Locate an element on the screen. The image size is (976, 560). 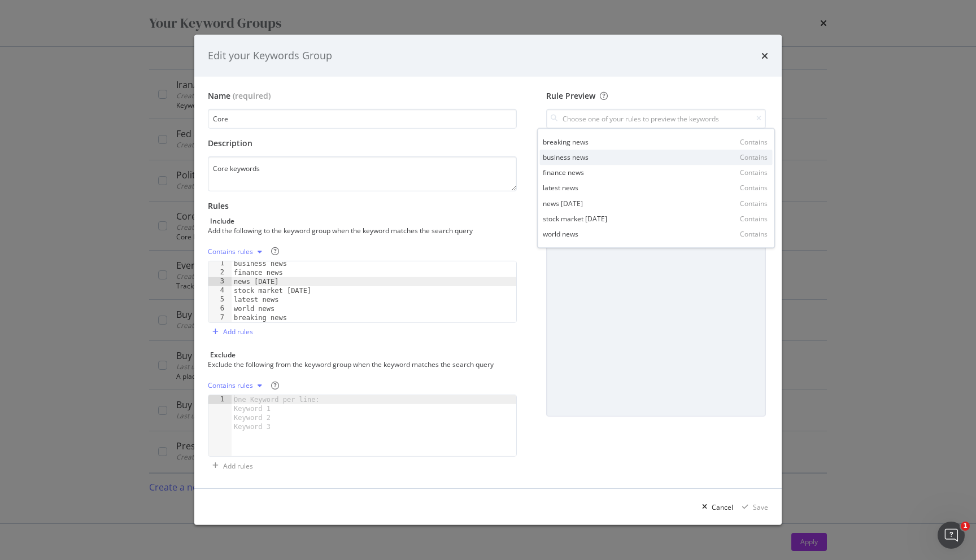
div: 7 is located at coordinates (220, 318).